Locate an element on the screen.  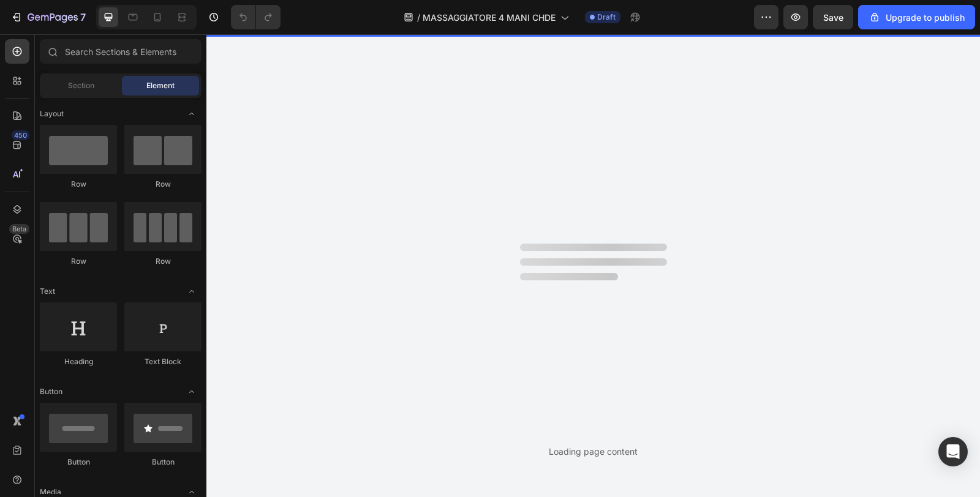
div: Undo/Redo is located at coordinates (255, 17).